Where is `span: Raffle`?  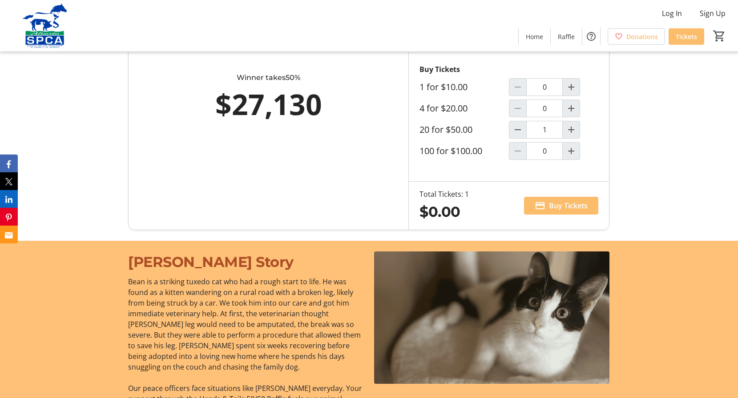
span: Raffle is located at coordinates (566, 36).